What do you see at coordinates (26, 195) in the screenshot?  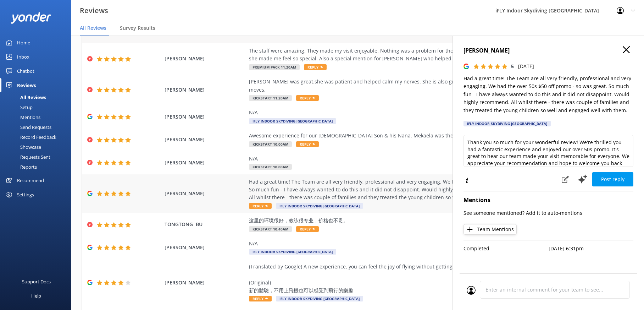 I see `div: Settings` at bounding box center [26, 195].